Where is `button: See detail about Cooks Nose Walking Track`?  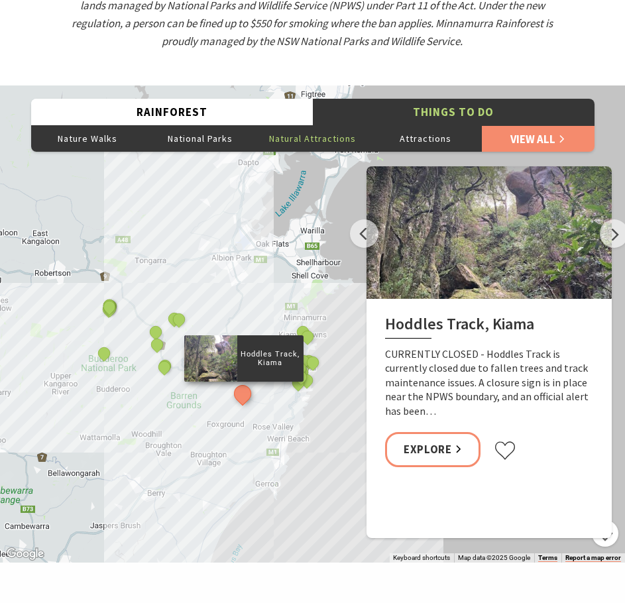 button: See detail about Cooks Nose Walking Track is located at coordinates (164, 367).